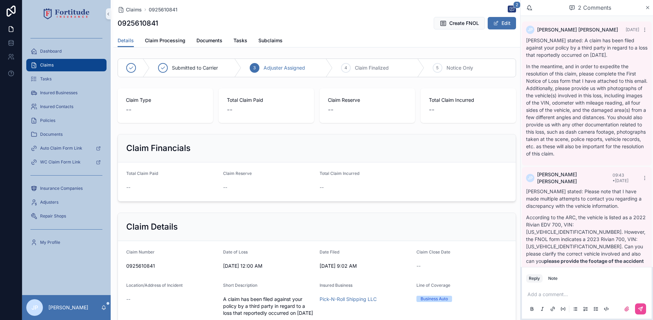  Describe the element at coordinates (66, 51) in the screenshot. I see `a: Dashboard` at that location.